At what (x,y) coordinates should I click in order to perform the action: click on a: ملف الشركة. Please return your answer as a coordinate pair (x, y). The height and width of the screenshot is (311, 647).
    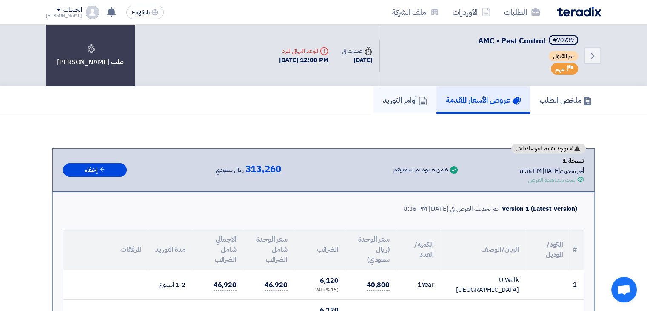
    Looking at the image, I should click on (416, 12).